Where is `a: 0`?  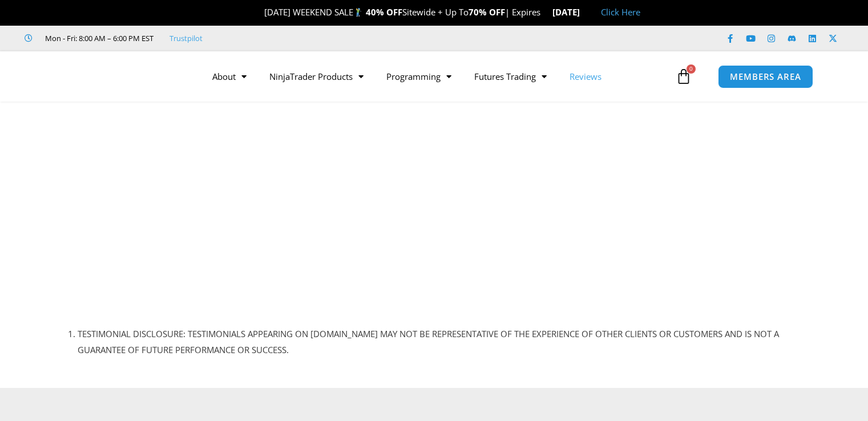
a: 0 is located at coordinates (684, 77).